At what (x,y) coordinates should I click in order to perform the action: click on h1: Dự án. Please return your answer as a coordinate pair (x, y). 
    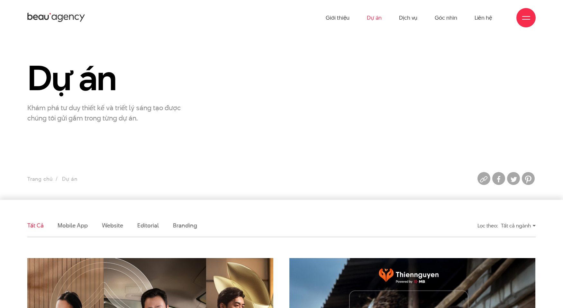
    Looking at the image, I should click on (107, 78).